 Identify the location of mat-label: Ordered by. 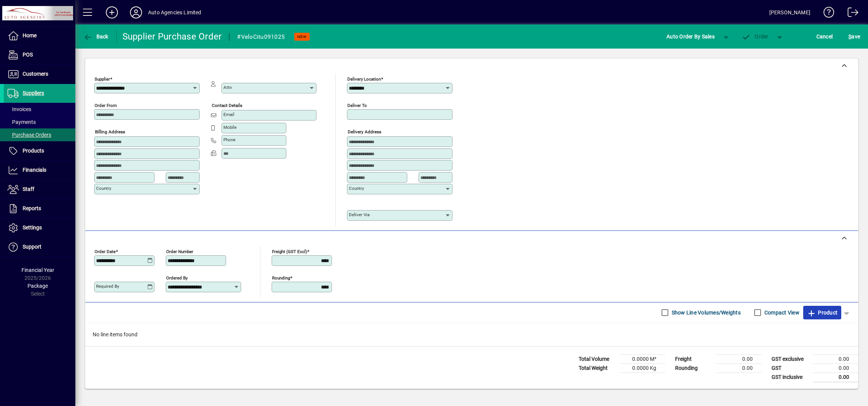
(177, 278).